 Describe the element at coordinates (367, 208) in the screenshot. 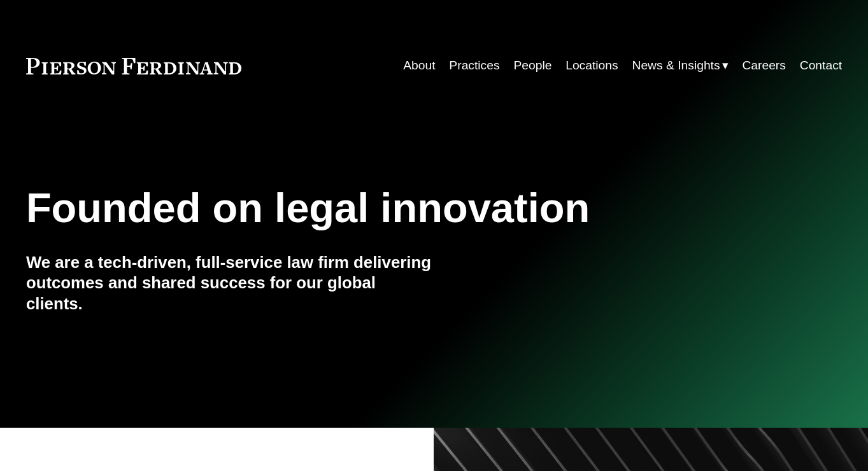

I see `h1: Founded on legal innovation` at that location.